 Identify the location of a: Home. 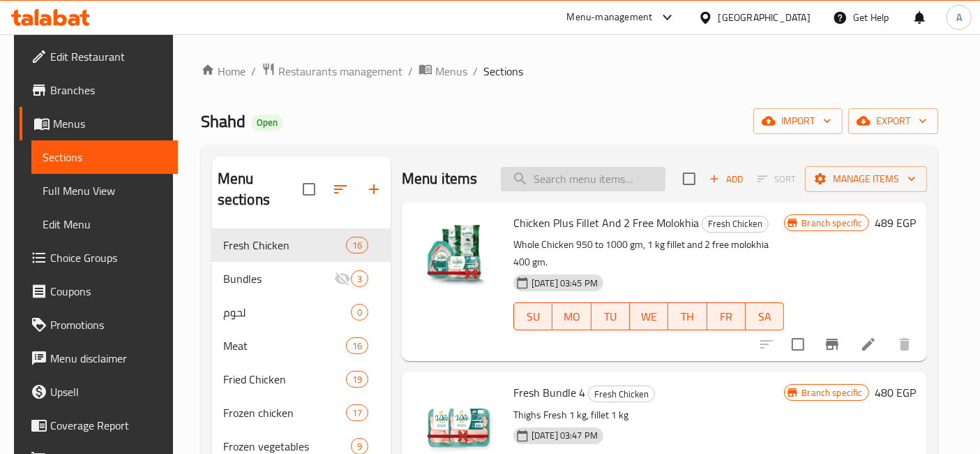
(223, 71).